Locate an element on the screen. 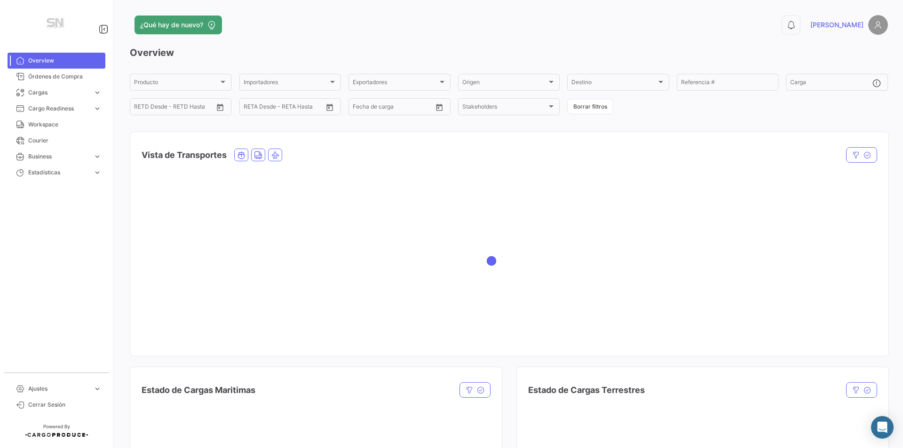  a: Overview is located at coordinates (56, 61).